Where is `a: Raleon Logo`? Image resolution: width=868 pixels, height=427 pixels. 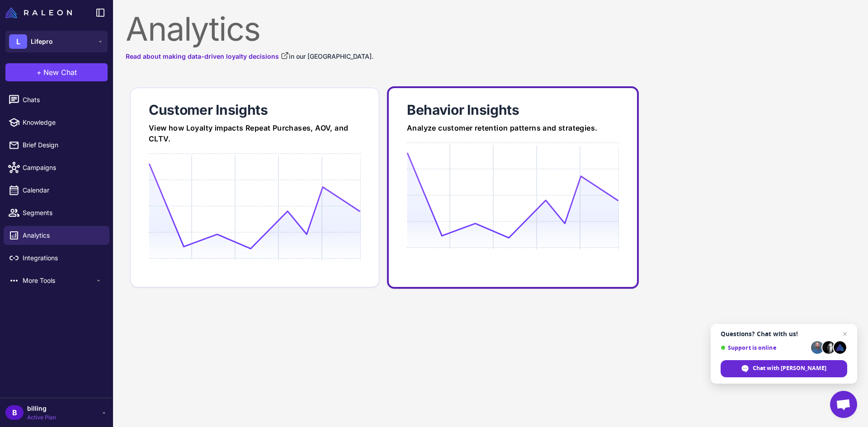 a: Raleon Logo is located at coordinates (40, 13).